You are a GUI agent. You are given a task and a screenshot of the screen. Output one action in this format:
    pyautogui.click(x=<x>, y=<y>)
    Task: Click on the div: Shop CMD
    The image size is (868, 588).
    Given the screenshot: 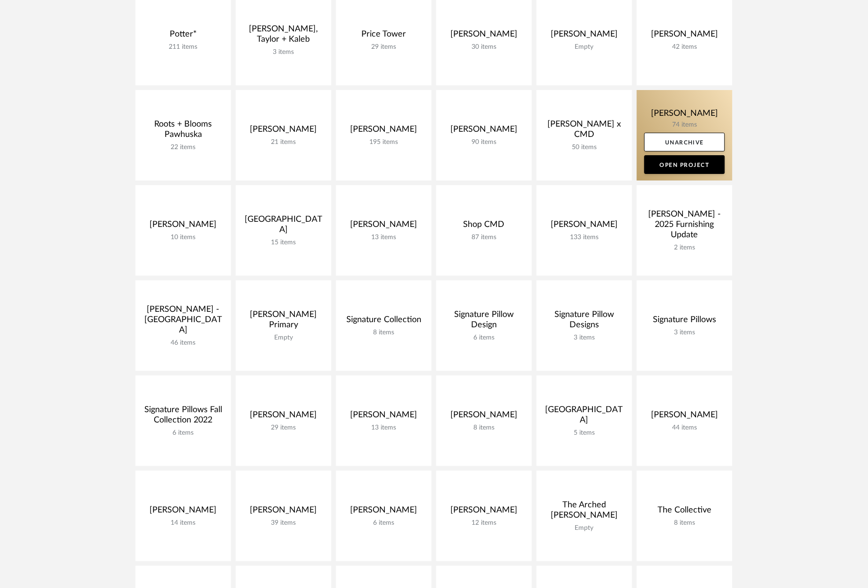 What is the action you would take?
    pyautogui.click(x=484, y=226)
    